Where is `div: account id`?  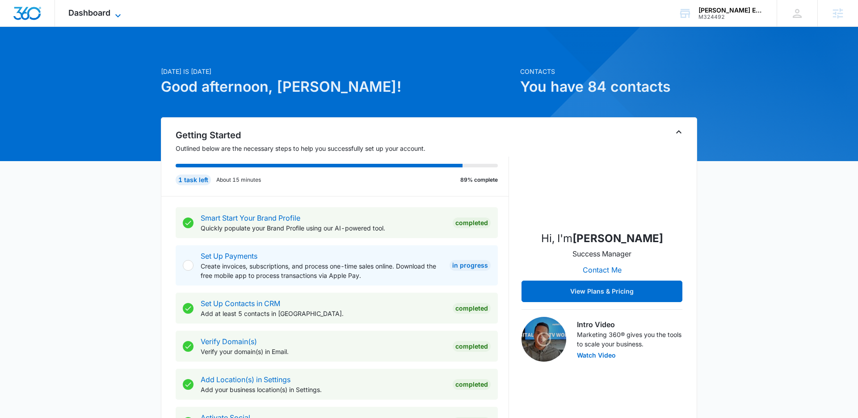
div: account id is located at coordinates (732, 17).